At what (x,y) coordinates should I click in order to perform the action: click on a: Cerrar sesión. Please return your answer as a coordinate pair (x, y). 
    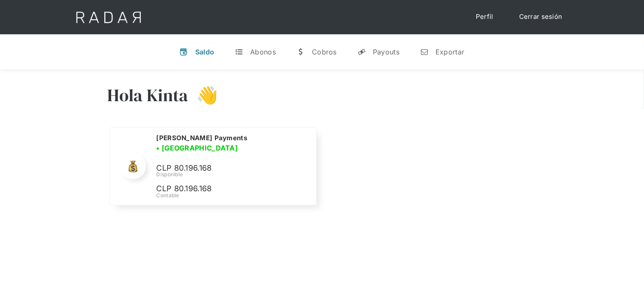
    Looking at the image, I should click on (541, 17).